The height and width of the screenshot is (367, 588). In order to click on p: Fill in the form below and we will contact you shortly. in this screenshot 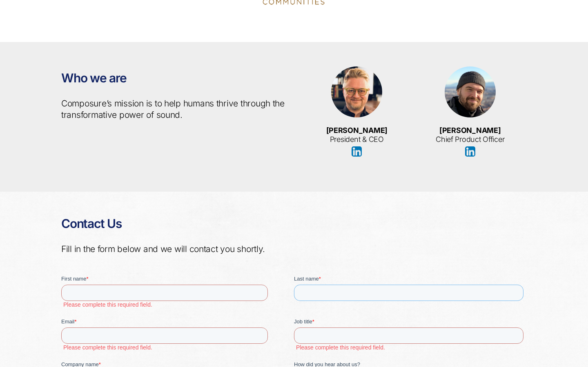, I will do `click(294, 249)`.